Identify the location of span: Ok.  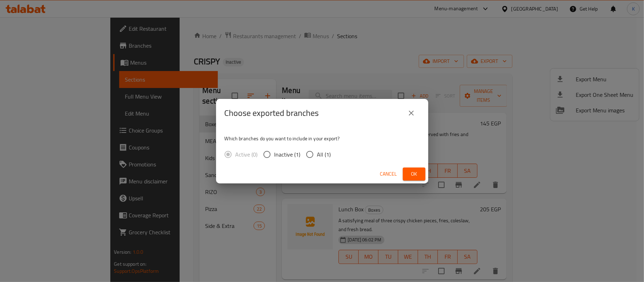
(414, 174).